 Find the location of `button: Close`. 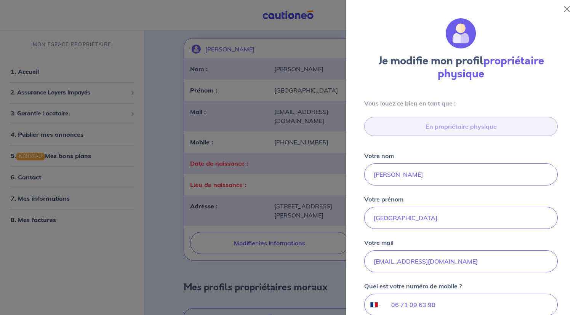

button: Close is located at coordinates (567, 9).